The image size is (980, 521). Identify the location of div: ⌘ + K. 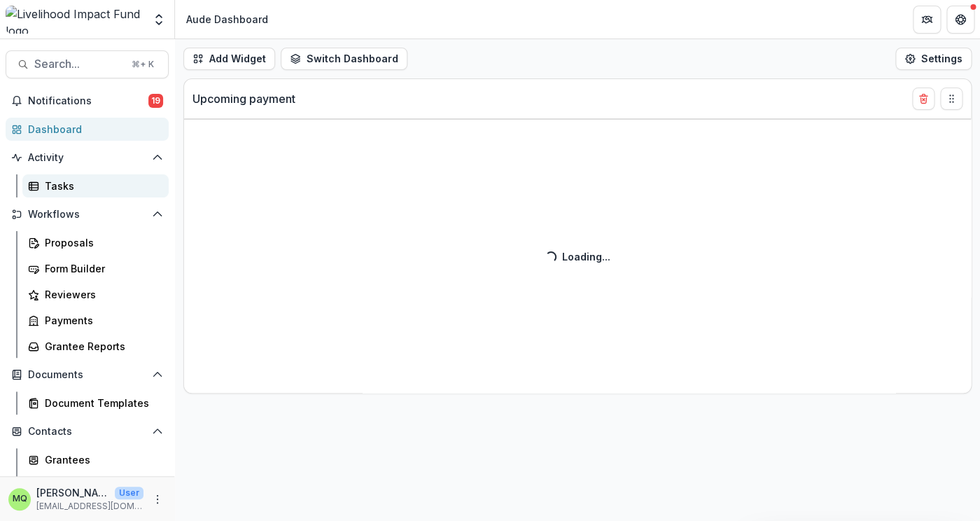
(142, 65).